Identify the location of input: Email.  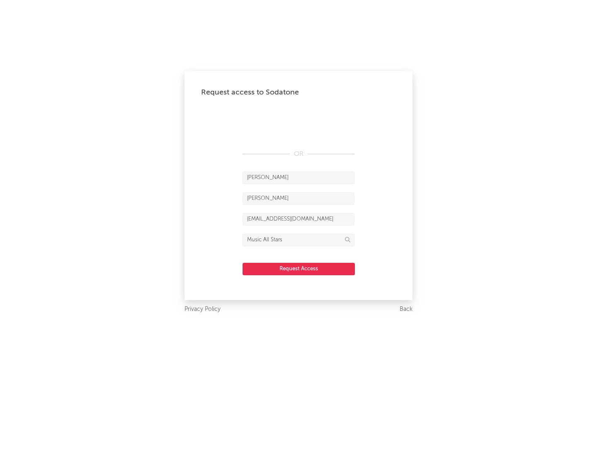
(299, 219).